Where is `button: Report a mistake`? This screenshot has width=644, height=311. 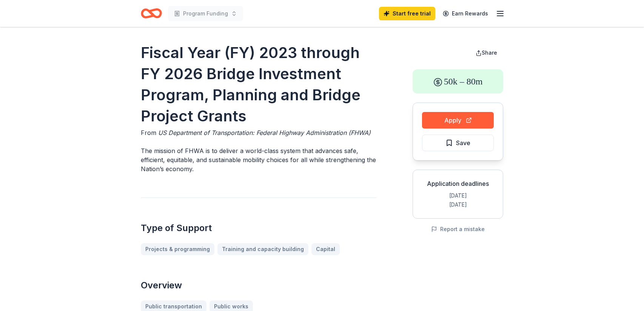 button: Report a mistake is located at coordinates (458, 229).